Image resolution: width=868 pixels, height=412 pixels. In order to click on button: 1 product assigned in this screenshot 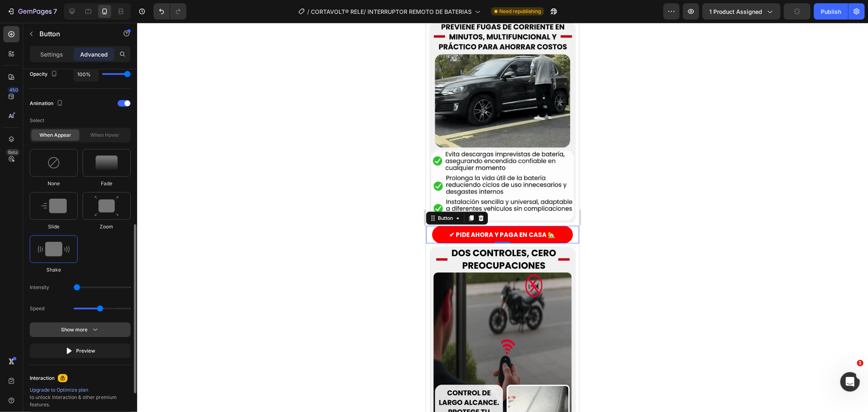, I will do `click(742, 11)`.